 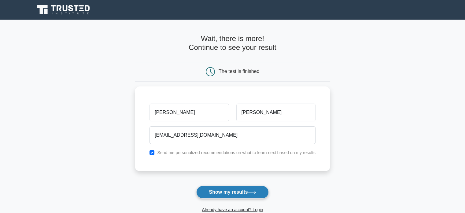 What do you see at coordinates (232, 43) in the screenshot?
I see `h4: Wait, there is more! Continue to see your result` at bounding box center [232, 43].